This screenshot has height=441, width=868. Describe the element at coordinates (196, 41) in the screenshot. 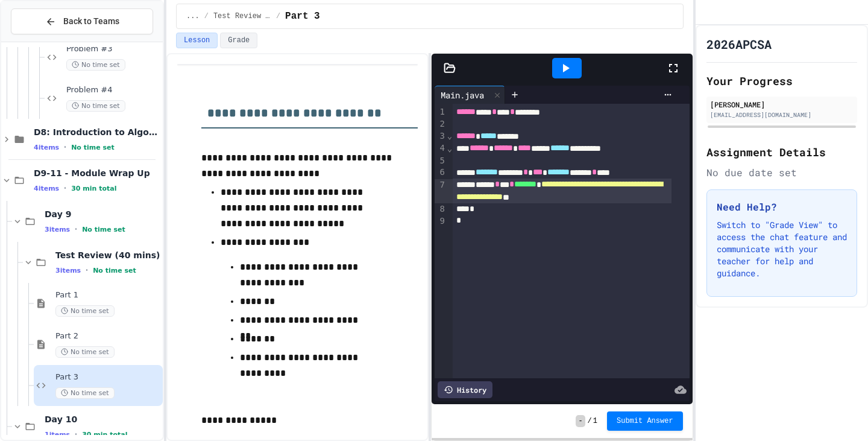

I see `button: Lesson` at that location.